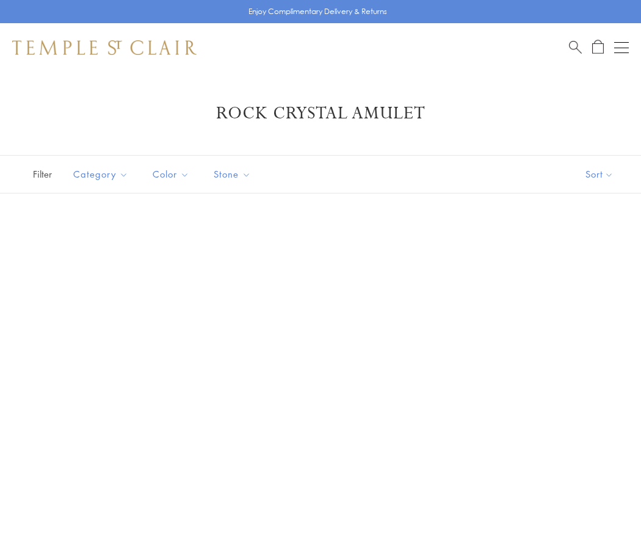 Image resolution: width=641 pixels, height=542 pixels. I want to click on button: Open navigation, so click(622, 48).